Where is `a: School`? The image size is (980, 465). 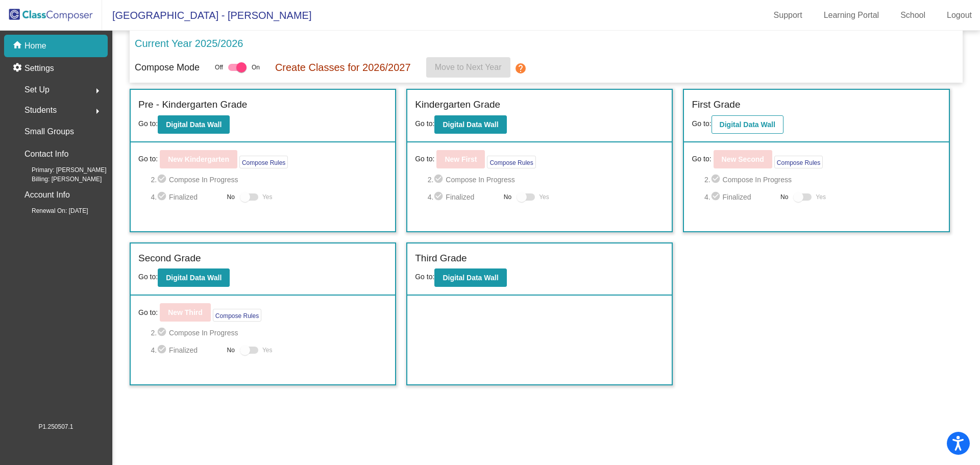
a: School is located at coordinates (913, 15).